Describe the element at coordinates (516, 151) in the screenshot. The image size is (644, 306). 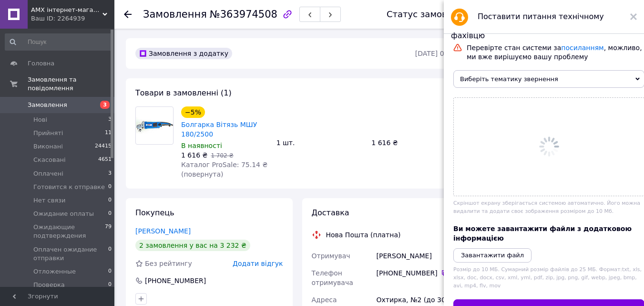
I see `span: Комісія за замовлення` at that location.